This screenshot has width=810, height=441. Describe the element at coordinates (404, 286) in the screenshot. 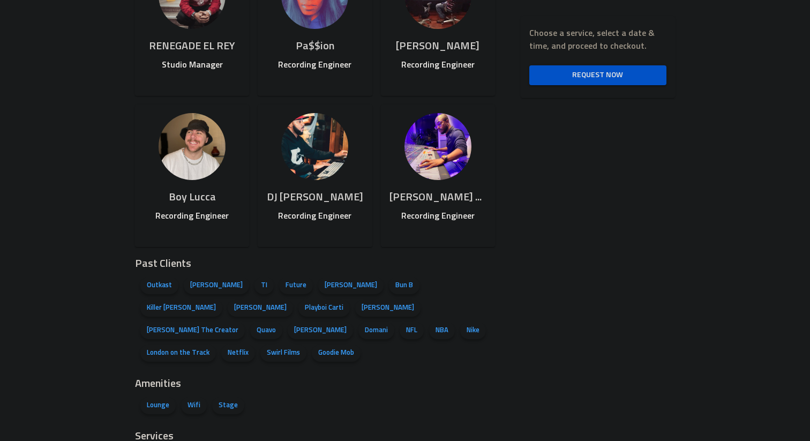

I see `span: Bun B` at that location.